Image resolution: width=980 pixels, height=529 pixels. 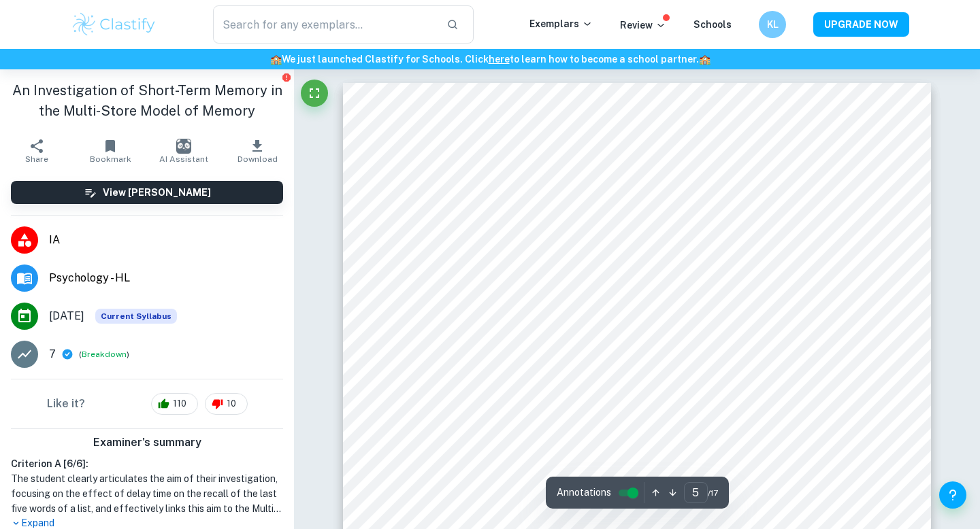 I want to click on p: Exemplars, so click(x=561, y=24).